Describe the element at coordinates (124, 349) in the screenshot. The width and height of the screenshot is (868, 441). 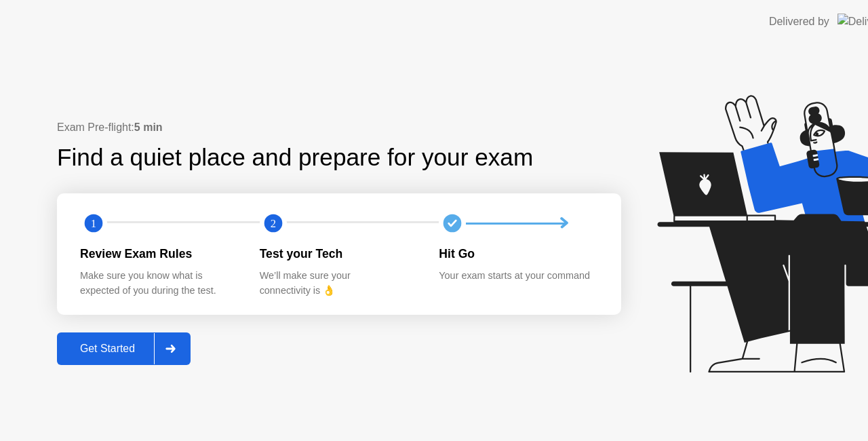
I see `button: Get Started` at that location.